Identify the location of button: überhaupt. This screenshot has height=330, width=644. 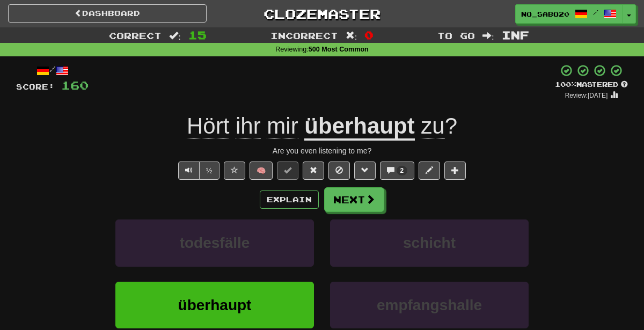
(215, 305).